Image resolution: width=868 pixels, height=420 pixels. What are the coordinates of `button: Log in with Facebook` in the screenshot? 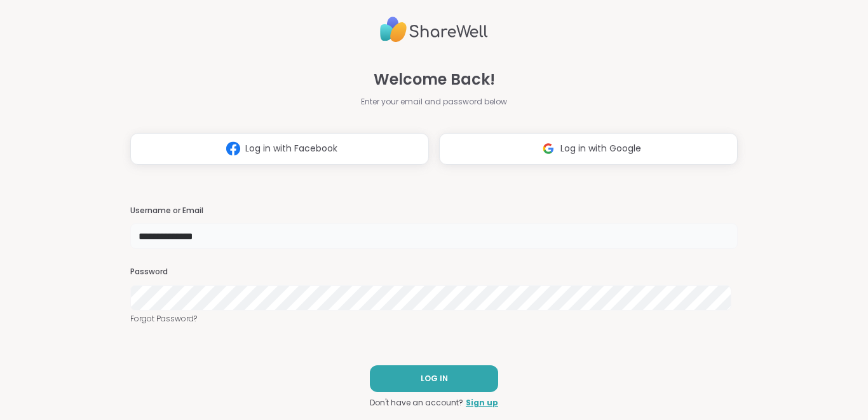 It's located at (279, 149).